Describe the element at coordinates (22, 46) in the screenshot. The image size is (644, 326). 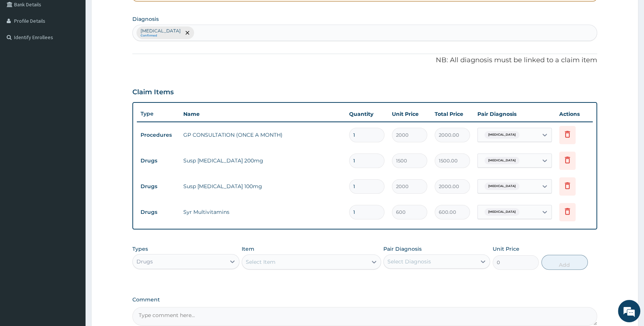
I see `img: d_794563401_company_1708531726252_794563401` at that location.